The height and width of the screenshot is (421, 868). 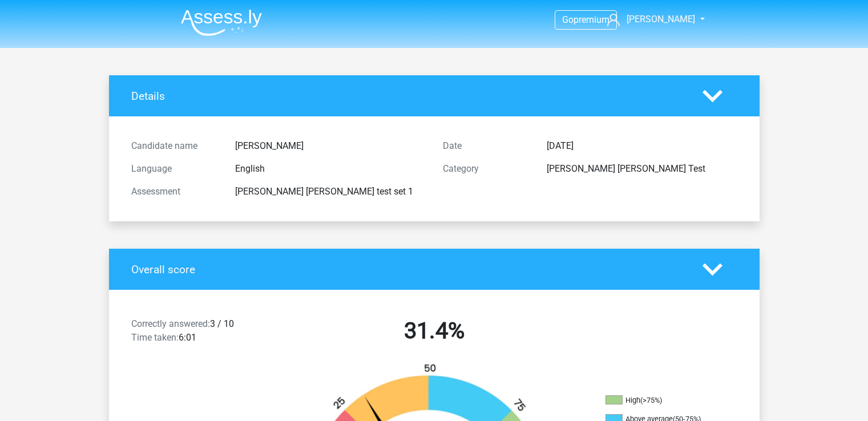 I want to click on div: Assessment, so click(x=175, y=192).